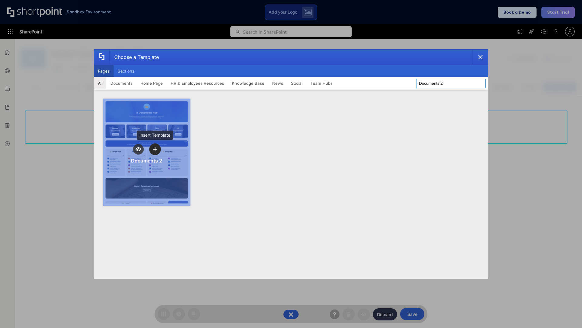 The image size is (582, 328). I want to click on button: News, so click(278, 83).